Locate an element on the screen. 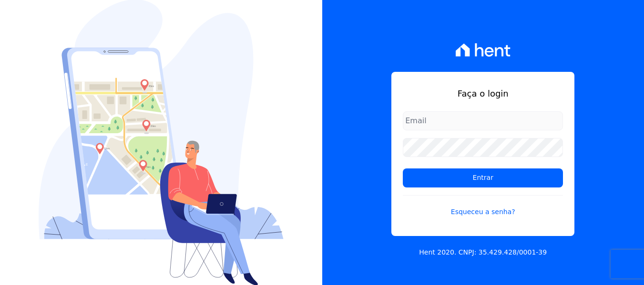  a: Esqueceu a senha? is located at coordinates (483, 206).